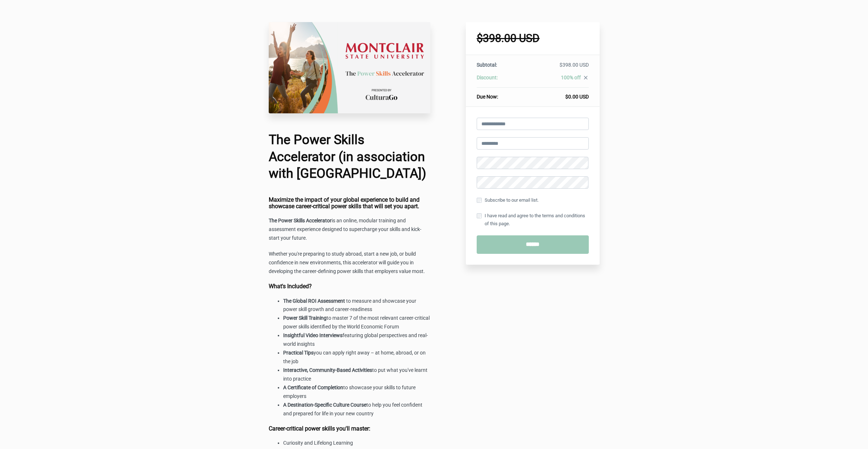  I want to click on th: Discount:, so click(500, 81).